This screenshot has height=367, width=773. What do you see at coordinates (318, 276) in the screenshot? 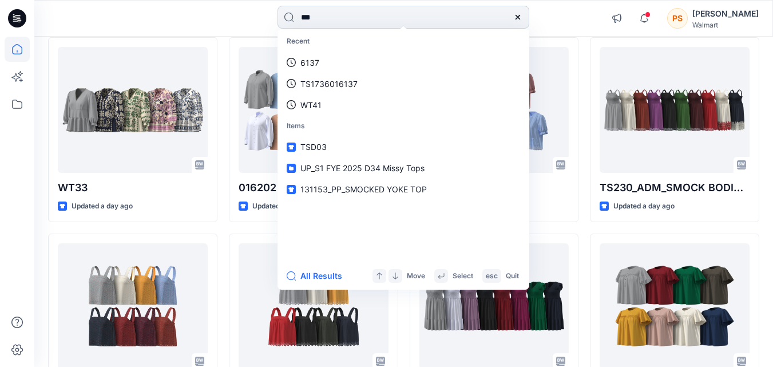
I see `a: All Results` at bounding box center [318, 276].